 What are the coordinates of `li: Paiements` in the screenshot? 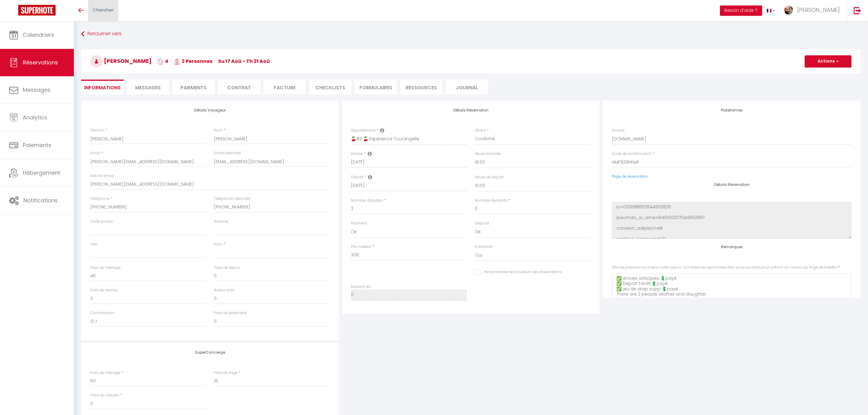 It's located at (194, 87).